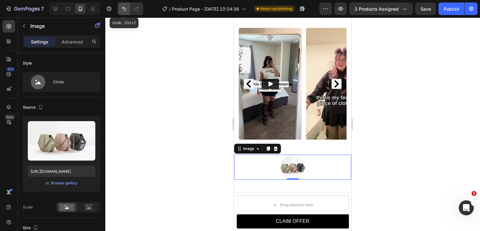 The height and width of the screenshot is (231, 480). What do you see at coordinates (72, 42) in the screenshot?
I see `p: Advanced` at bounding box center [72, 42].